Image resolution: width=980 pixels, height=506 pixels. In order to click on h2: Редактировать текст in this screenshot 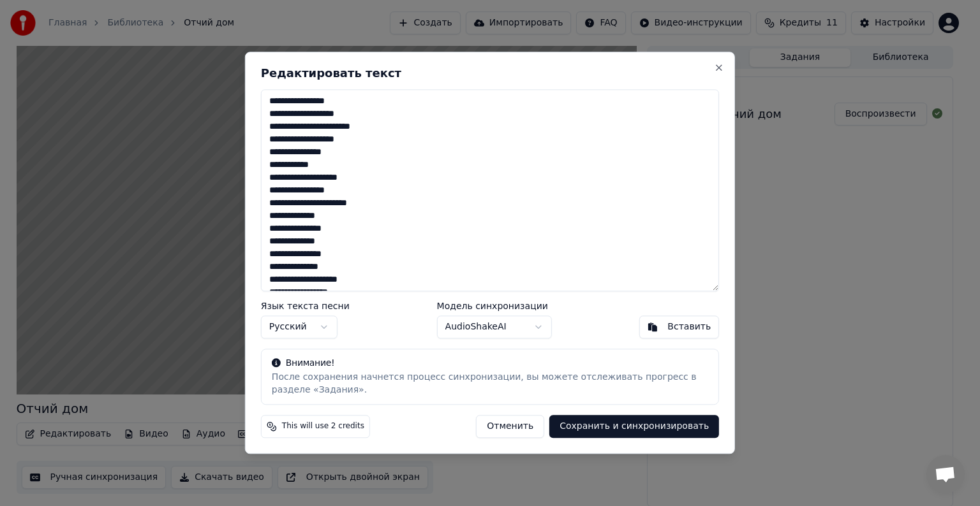, I will do `click(490, 73)`.